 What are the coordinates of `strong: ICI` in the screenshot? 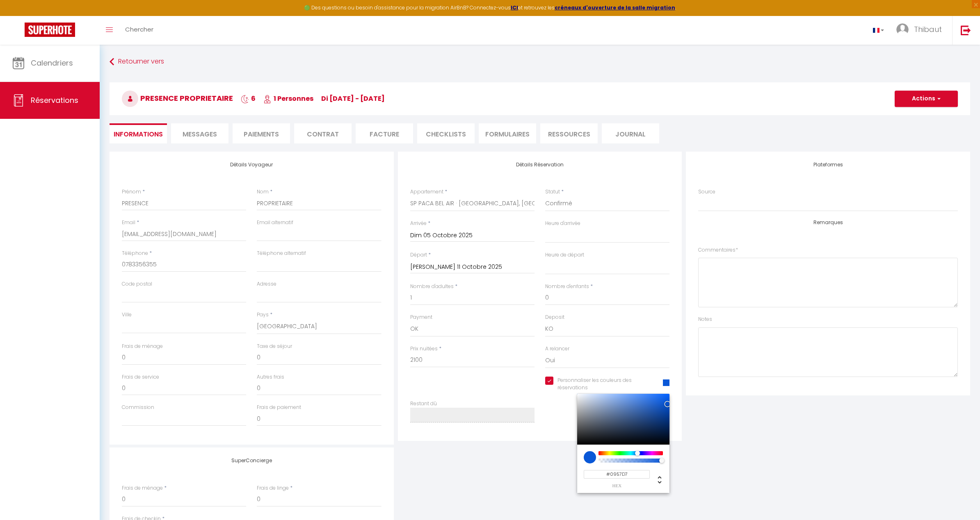 It's located at (514, 7).